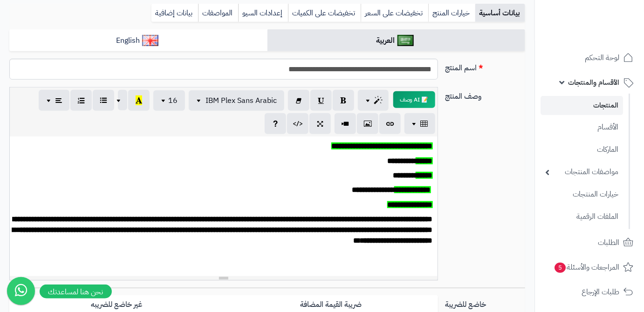 Image resolution: width=644 pixels, height=312 pixels. Describe the element at coordinates (138, 40) in the screenshot. I see `a: English` at that location.